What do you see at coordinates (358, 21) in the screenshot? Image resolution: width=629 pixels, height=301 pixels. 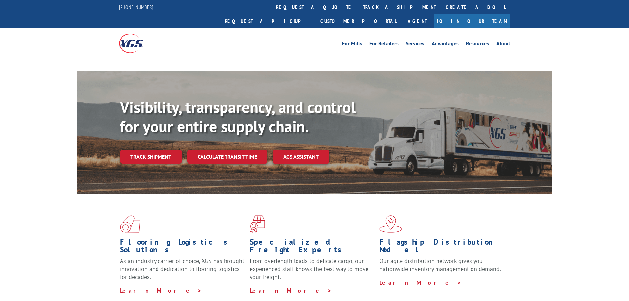 I see `a: Customer Portal` at bounding box center [358, 21].